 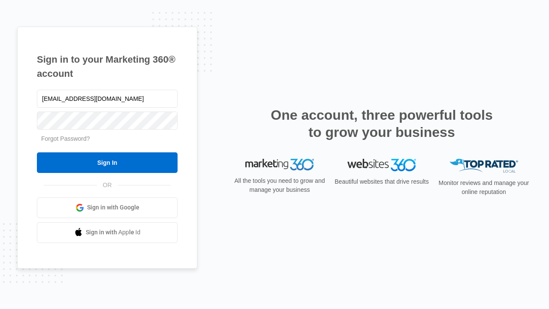 I want to click on a: Forgot Password?, so click(x=66, y=139).